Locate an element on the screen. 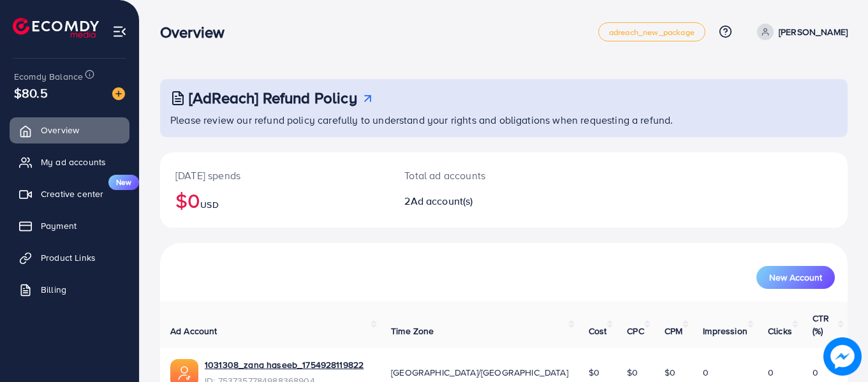 The width and height of the screenshot is (868, 382). img: logo is located at coordinates (56, 28).